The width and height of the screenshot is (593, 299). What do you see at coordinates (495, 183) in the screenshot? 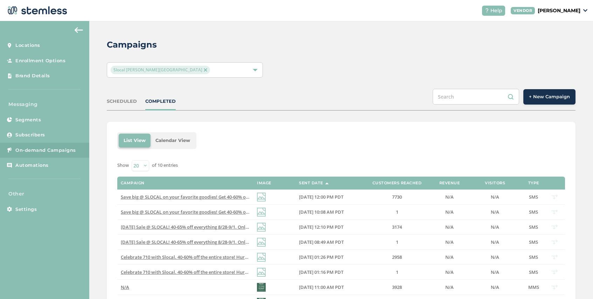
I see `label: Visitors` at bounding box center [495, 183].